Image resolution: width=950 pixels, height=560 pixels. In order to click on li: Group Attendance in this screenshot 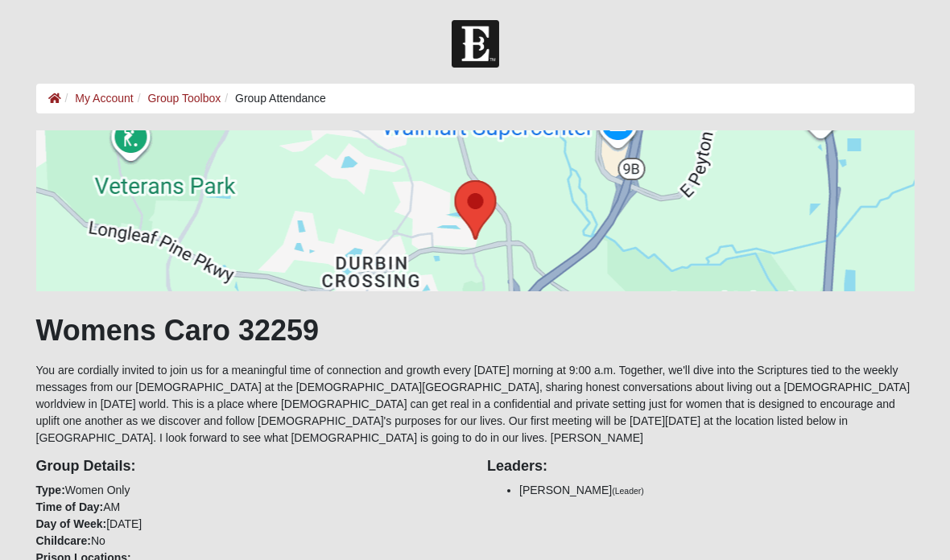, I will do `click(272, 98)`.